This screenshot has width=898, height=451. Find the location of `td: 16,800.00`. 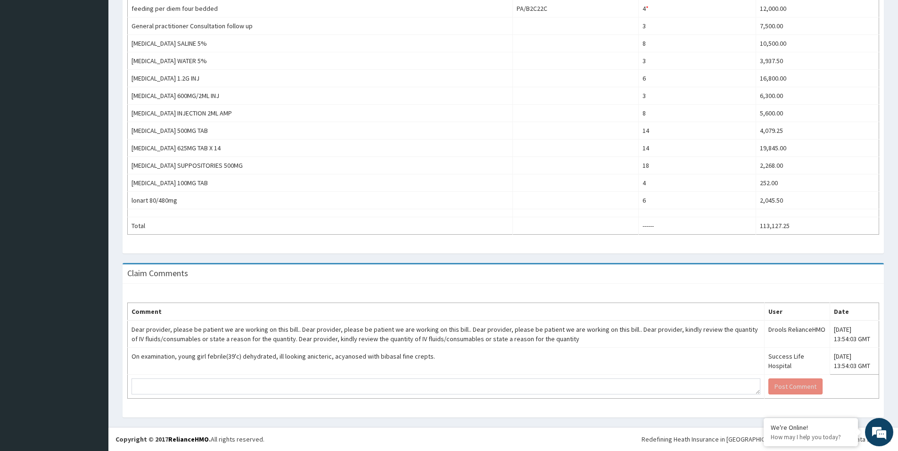

td: 16,800.00 is located at coordinates (817, 78).